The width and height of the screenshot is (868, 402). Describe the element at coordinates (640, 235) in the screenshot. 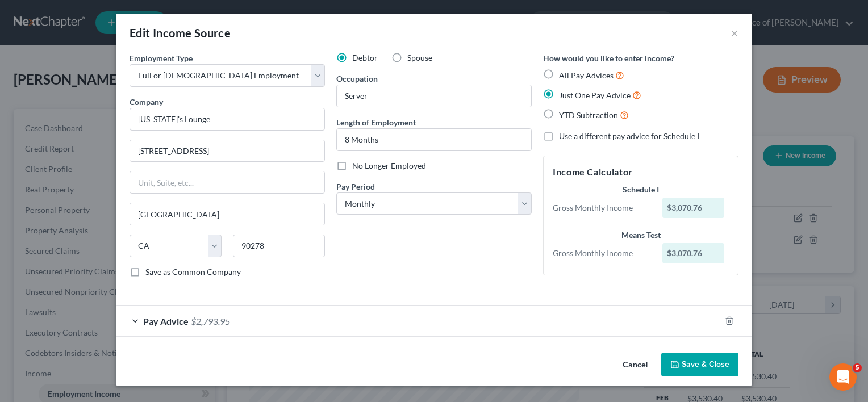

I see `div: Means Test` at that location.